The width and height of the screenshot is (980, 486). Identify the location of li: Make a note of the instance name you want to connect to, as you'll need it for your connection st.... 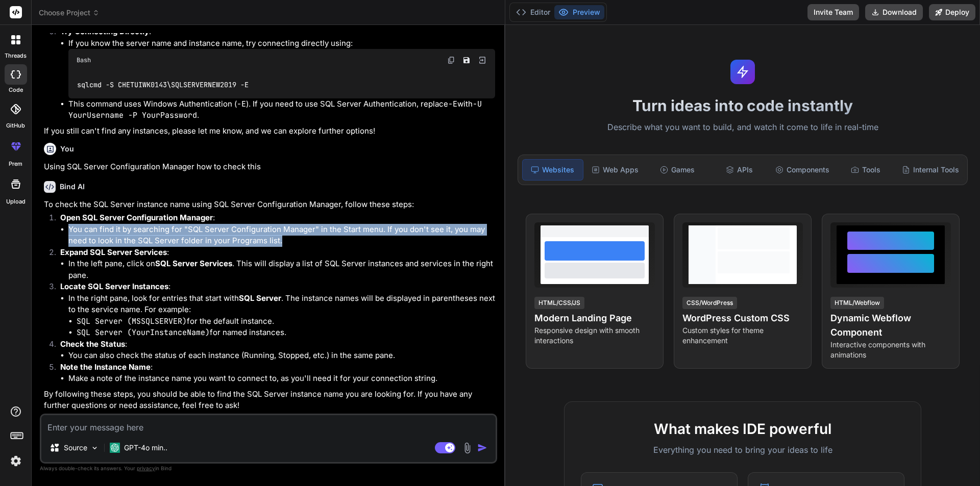
(282, 379).